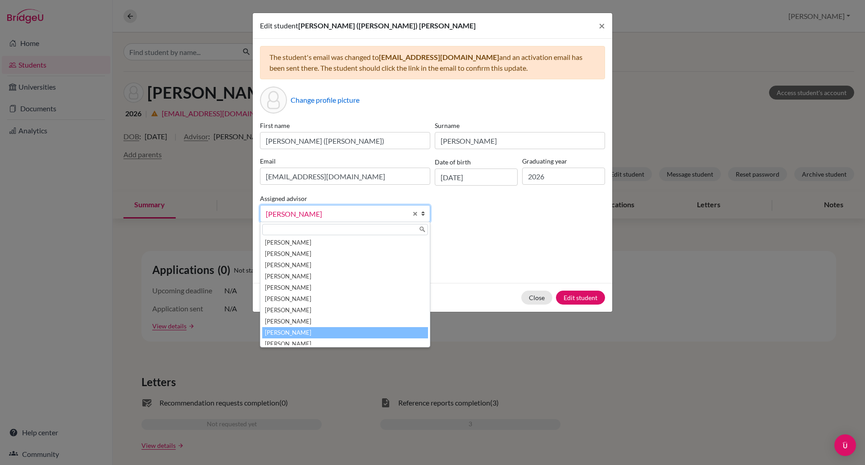 Image resolution: width=865 pixels, height=465 pixels. Describe the element at coordinates (345, 161) in the screenshot. I see `label: Email` at that location.